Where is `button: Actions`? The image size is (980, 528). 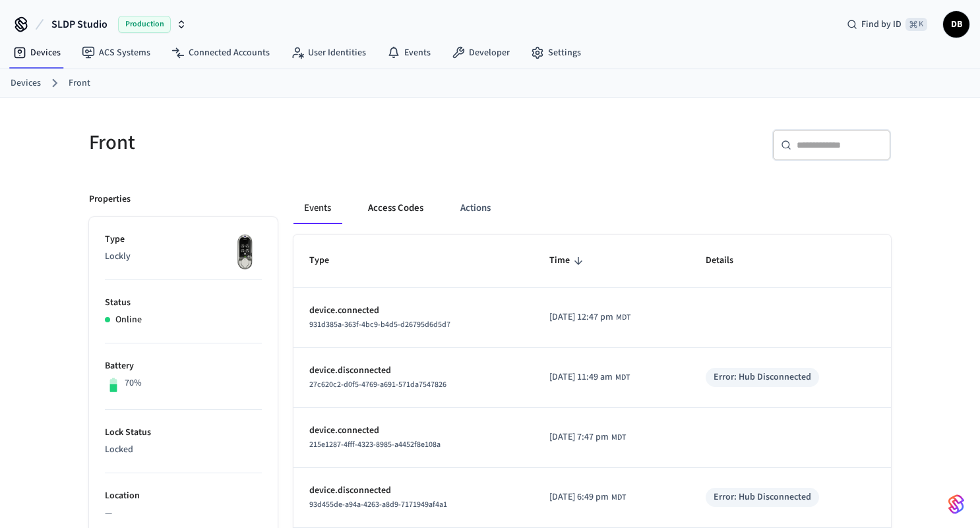 button: Actions is located at coordinates (475, 209).